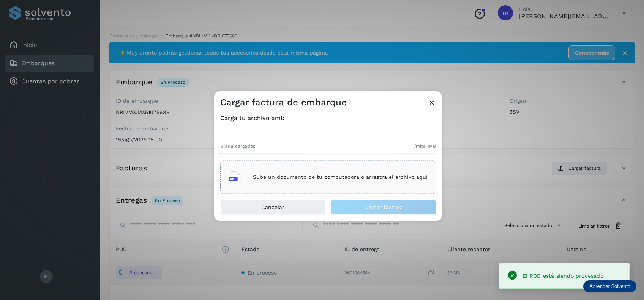 This screenshot has height=300, width=644. Describe the element at coordinates (383, 208) in the screenshot. I see `span: Cargar factura` at that location.